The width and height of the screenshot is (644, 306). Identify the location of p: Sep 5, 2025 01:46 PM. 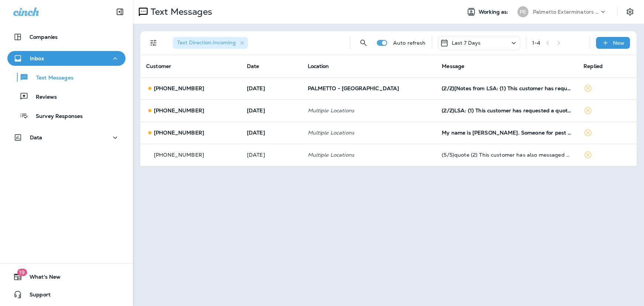
(271, 111).